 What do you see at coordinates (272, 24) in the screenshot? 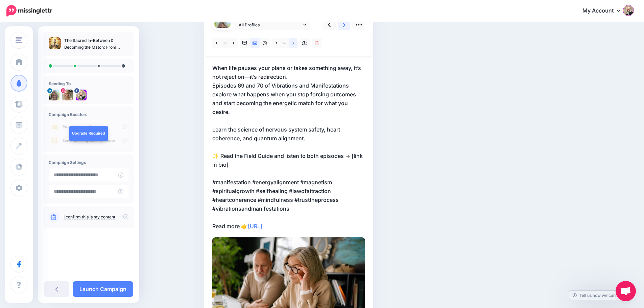
I see `a: All Profiles` at bounding box center [272, 24].